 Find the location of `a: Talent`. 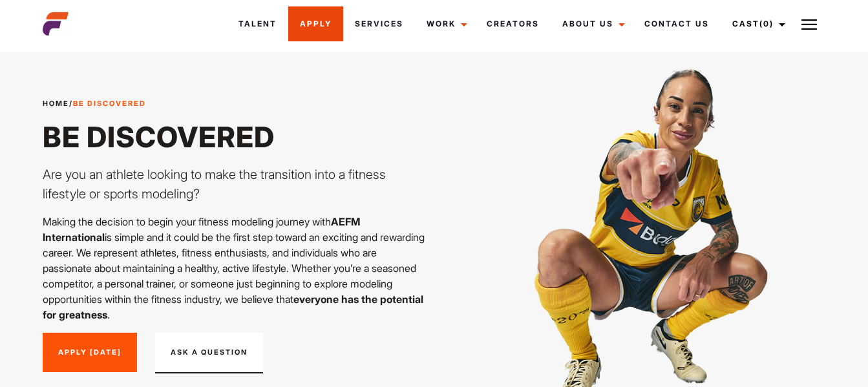

a: Talent is located at coordinates (258, 24).